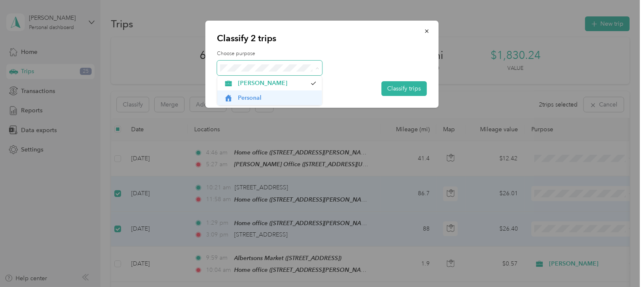 The height and width of the screenshot is (287, 644). Describe the element at coordinates (322, 39) in the screenshot. I see `p: Classify 2 trips` at that location.